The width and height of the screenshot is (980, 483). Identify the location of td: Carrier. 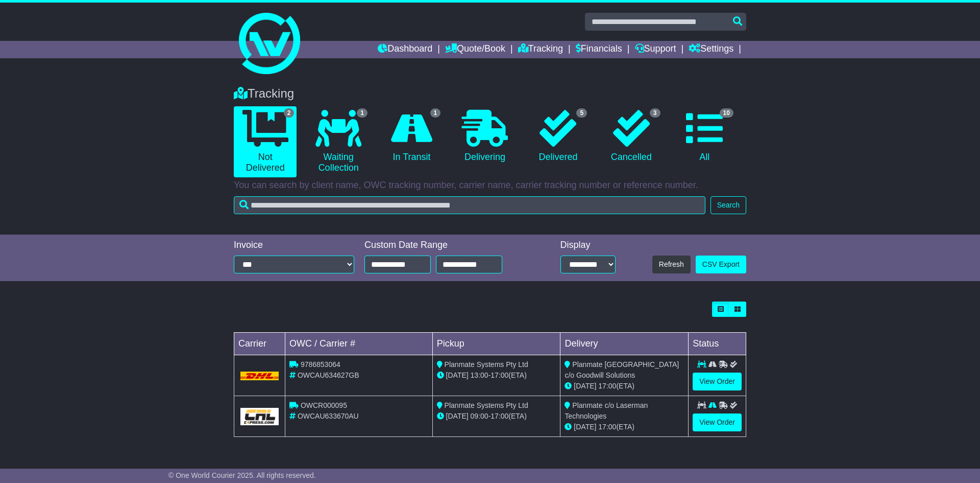
(260, 344).